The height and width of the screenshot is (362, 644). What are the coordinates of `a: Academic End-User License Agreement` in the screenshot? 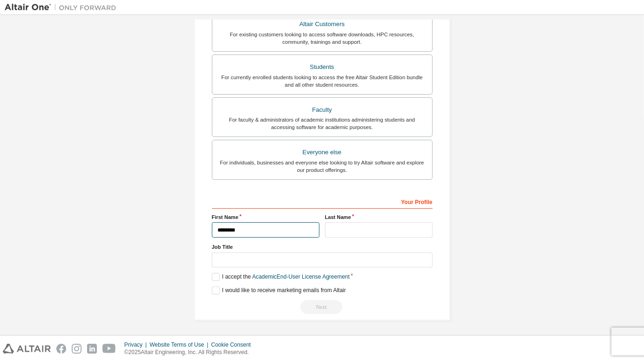 It's located at (301, 277).